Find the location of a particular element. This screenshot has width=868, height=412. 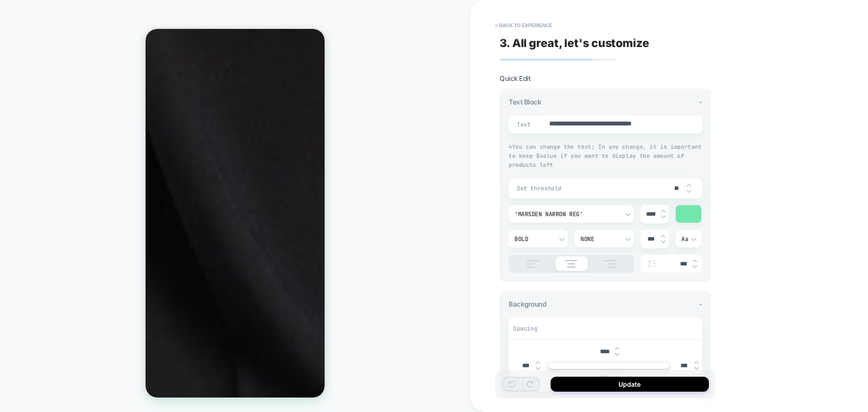

span: Text is located at coordinates (522, 124).